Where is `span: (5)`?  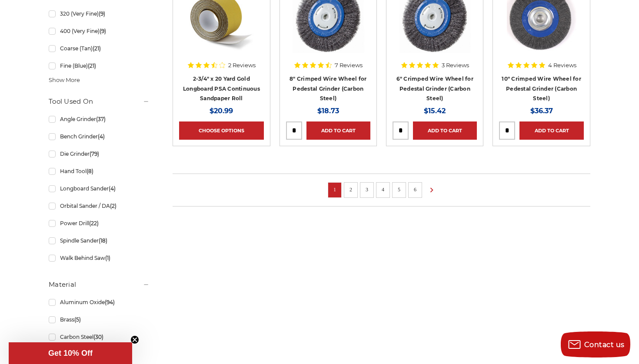 span: (5) is located at coordinates (77, 320).